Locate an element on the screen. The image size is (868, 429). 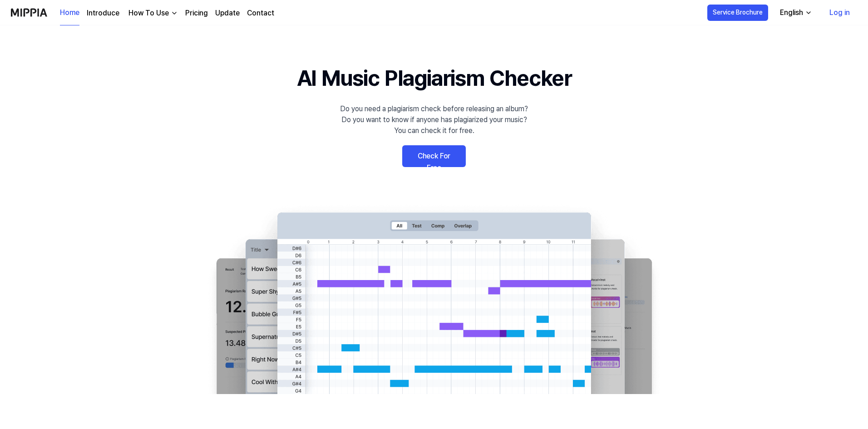
button: How To Use is located at coordinates (152, 13).